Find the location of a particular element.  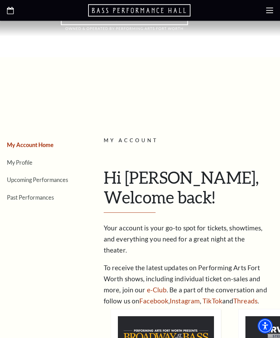

a: My Profile is located at coordinates (20, 162).